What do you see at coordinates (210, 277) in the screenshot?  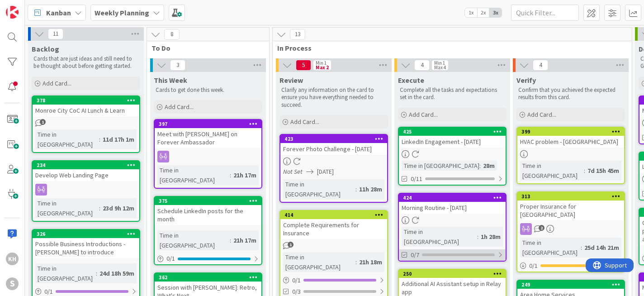 I see `div: 362` at bounding box center [210, 277].